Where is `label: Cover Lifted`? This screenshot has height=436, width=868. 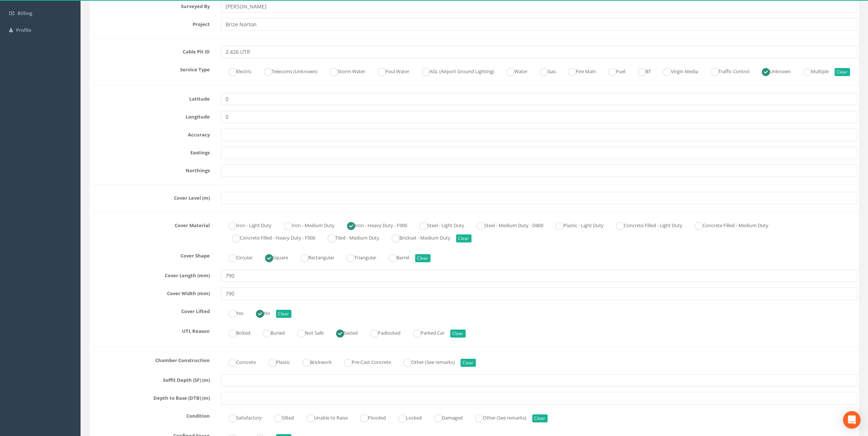 label: Cover Lifted is located at coordinates (151, 310).